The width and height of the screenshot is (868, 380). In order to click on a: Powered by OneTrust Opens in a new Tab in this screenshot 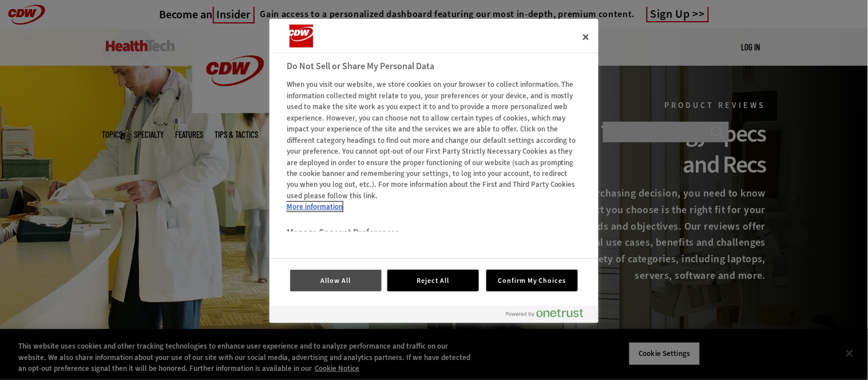, I will do `click(549, 316)`.